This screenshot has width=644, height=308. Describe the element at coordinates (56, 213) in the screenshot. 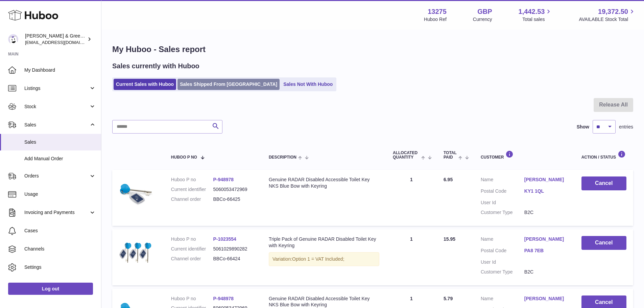

I see `span: Invoicing and Payments` at that location.